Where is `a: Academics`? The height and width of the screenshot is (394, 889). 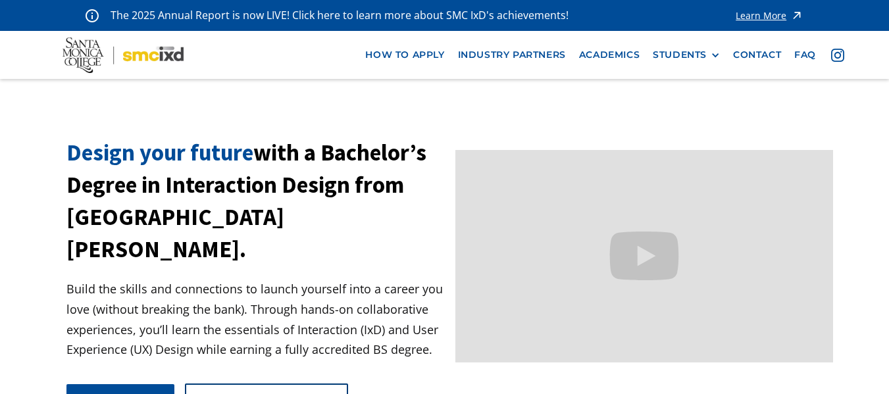 a: Academics is located at coordinates (609, 55).